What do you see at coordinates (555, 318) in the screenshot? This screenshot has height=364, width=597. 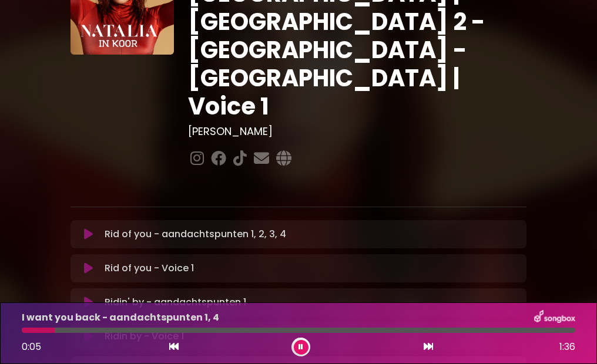 I see `img: songbox-logo-white.png` at bounding box center [555, 318].